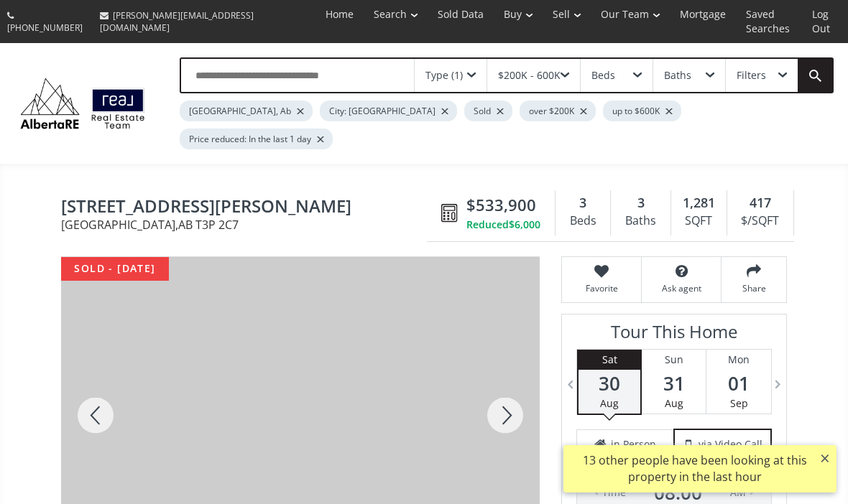 The image size is (848, 504). What do you see at coordinates (609, 359) in the screenshot?
I see `div: Sat` at bounding box center [609, 359].